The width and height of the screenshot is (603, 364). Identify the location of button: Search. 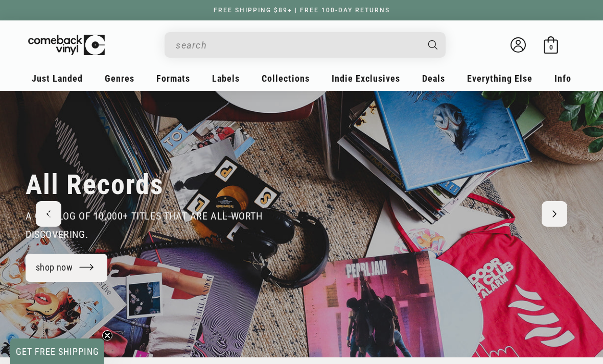
(433, 45).